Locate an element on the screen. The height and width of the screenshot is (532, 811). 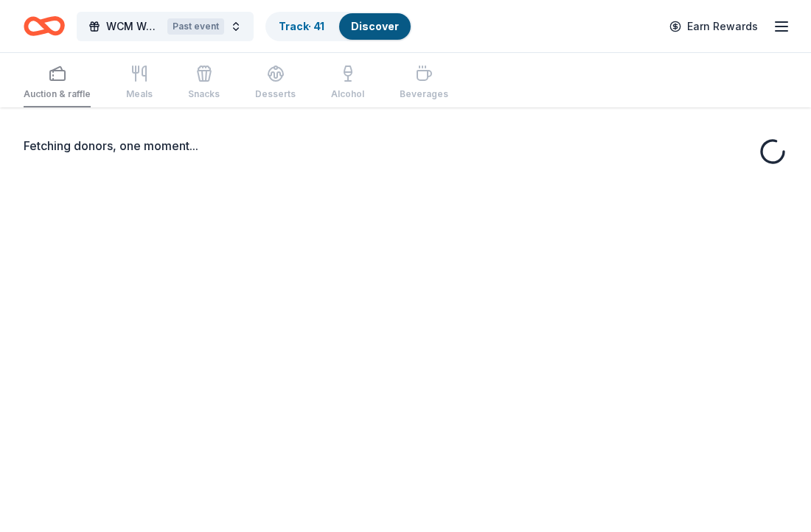
a: Earn Rewards is located at coordinates (713, 26).